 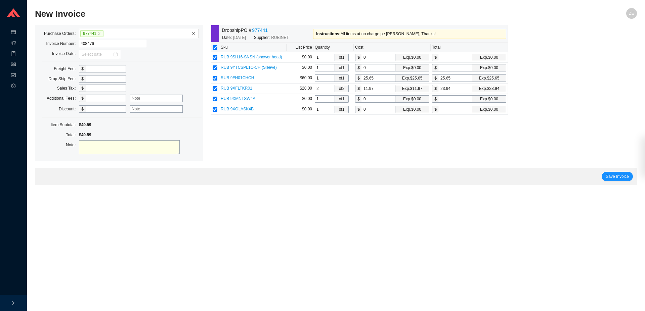 What do you see at coordinates (61, 34) in the screenshot?
I see `label: Purchase Orders` at bounding box center [61, 34].